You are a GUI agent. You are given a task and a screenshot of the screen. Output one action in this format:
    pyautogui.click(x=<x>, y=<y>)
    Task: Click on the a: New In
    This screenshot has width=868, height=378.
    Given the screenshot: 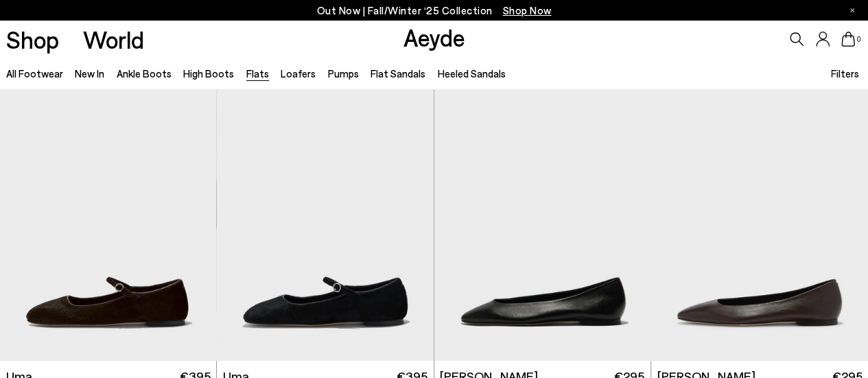 What is the action you would take?
    pyautogui.click(x=89, y=74)
    